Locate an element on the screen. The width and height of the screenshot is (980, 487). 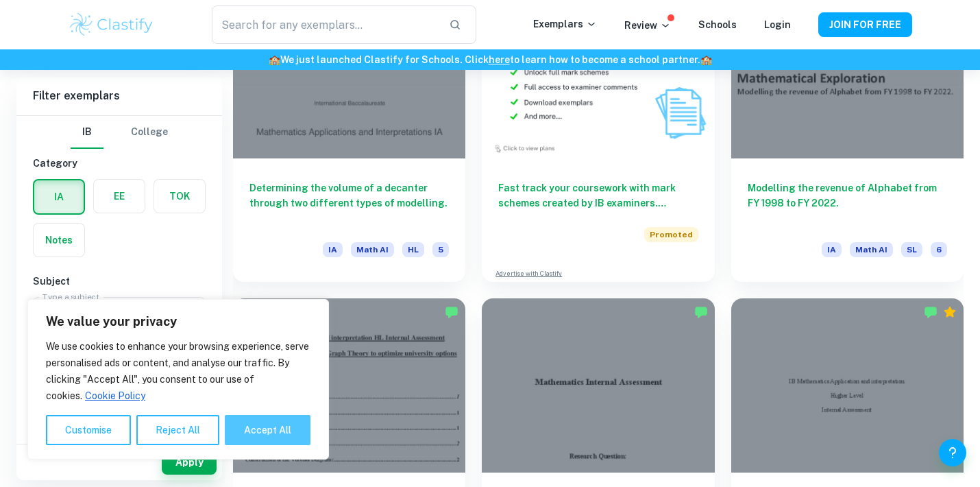
input: Search for any exemplars... is located at coordinates (325, 25).